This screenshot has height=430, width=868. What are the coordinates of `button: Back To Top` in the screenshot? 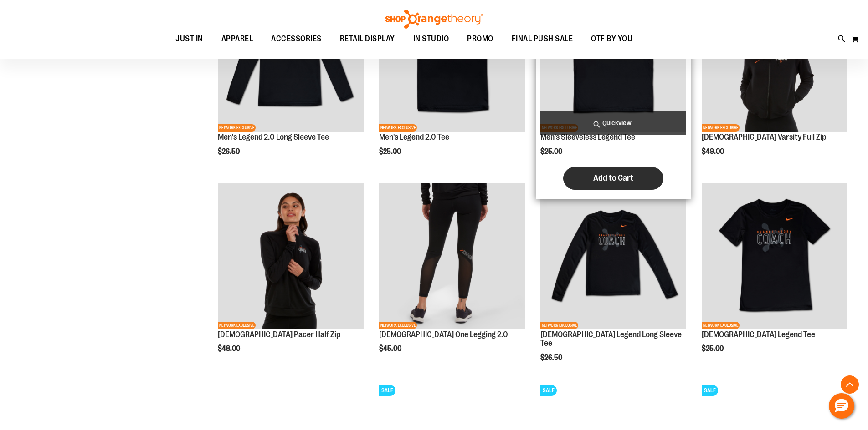 It's located at (849, 384).